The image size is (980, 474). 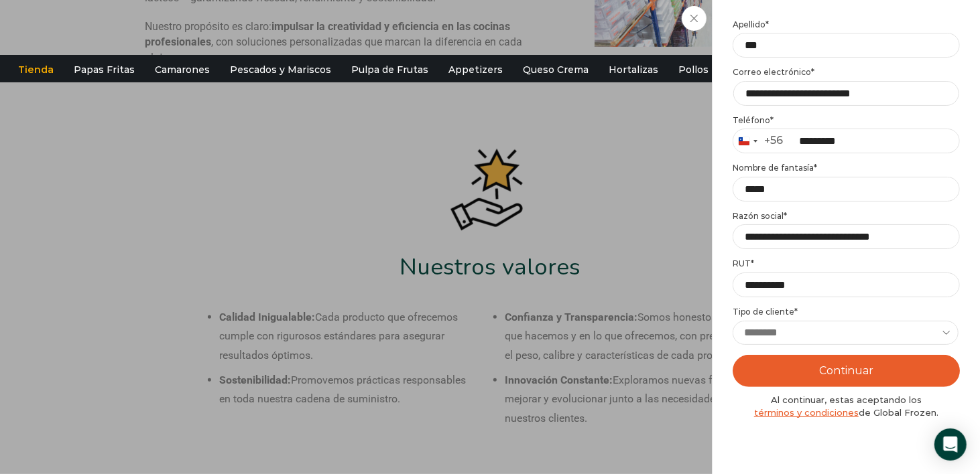 What do you see at coordinates (846, 24) in the screenshot?
I see `label: Apellido` at bounding box center [846, 24].